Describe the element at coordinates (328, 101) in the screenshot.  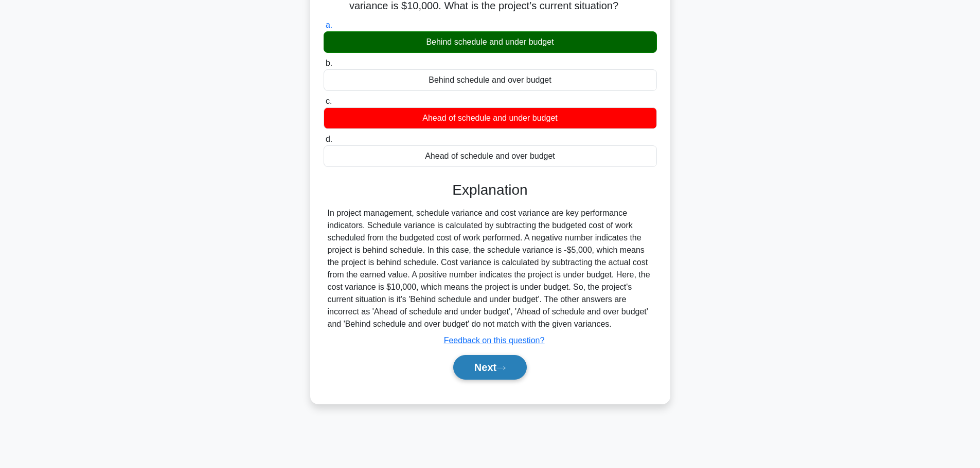
I see `span: c.` at that location.